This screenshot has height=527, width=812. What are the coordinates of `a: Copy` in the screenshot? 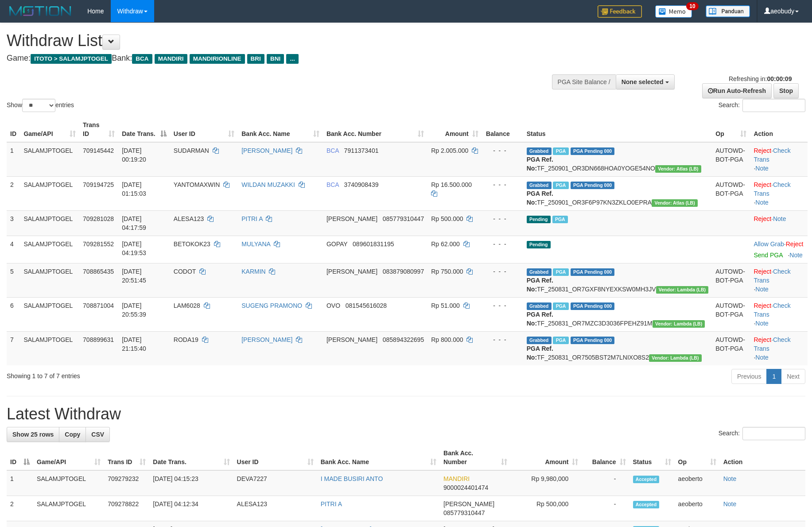 It's located at (72, 434).